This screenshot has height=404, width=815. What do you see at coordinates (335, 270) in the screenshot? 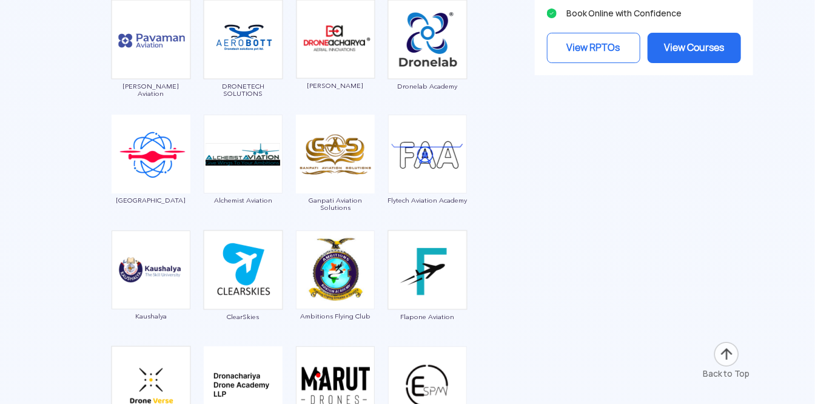
I see `img: ic_ambitionsaviation.png` at bounding box center [335, 270].